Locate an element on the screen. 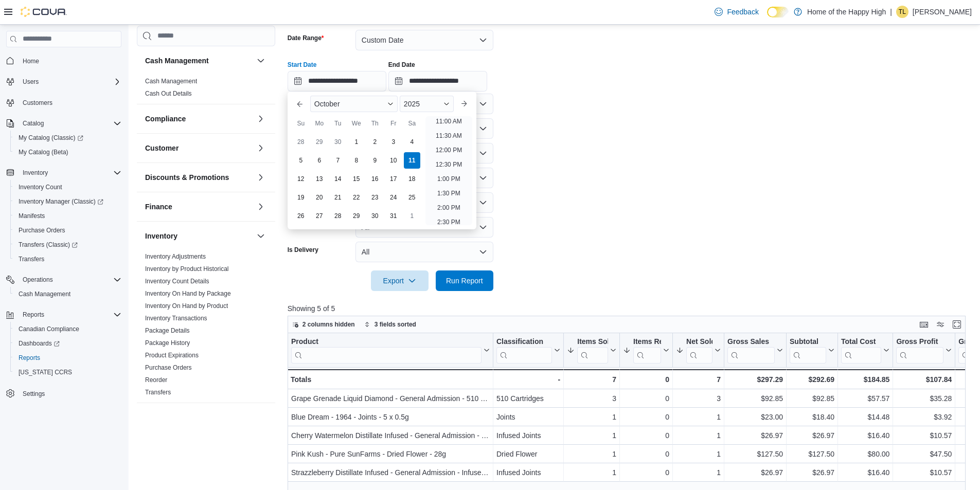 This screenshot has width=980, height=490. span: Cash Management is located at coordinates (68, 294).